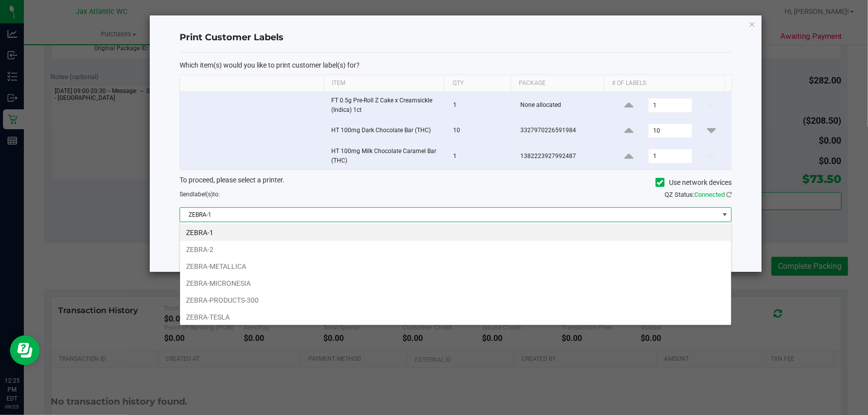 The height and width of the screenshot is (415, 868). Describe the element at coordinates (456, 266) in the screenshot. I see `li: ZEBRA-METALLICA` at that location.